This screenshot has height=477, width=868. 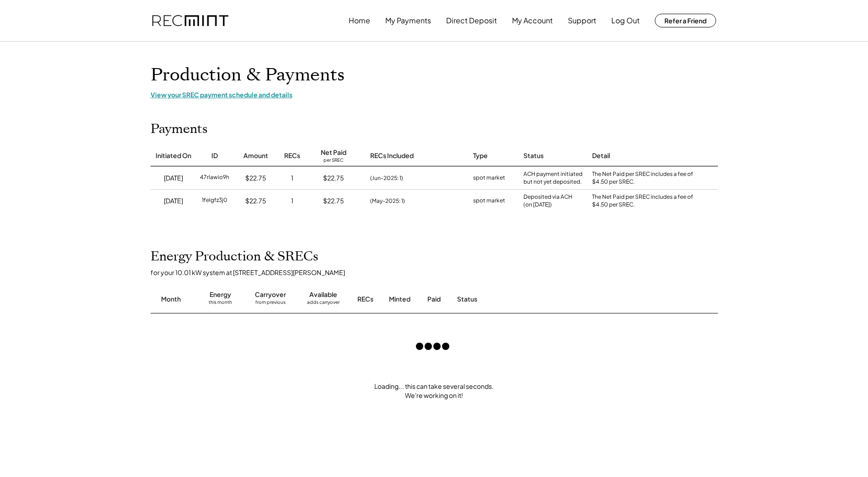 What do you see at coordinates (386, 179) in the screenshot?
I see `div: (Jun-2025: 1)` at bounding box center [386, 179].